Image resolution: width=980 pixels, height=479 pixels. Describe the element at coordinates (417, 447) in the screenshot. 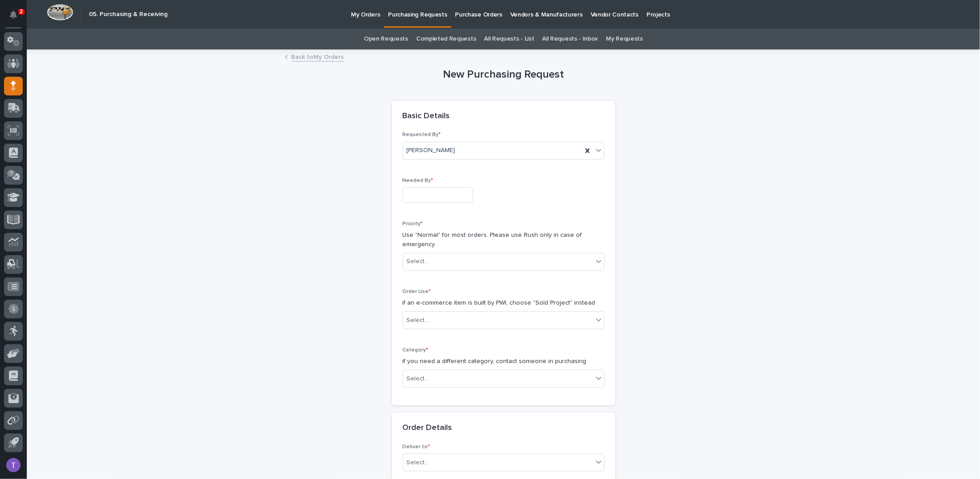

I see `span: Deliver to` at that location.